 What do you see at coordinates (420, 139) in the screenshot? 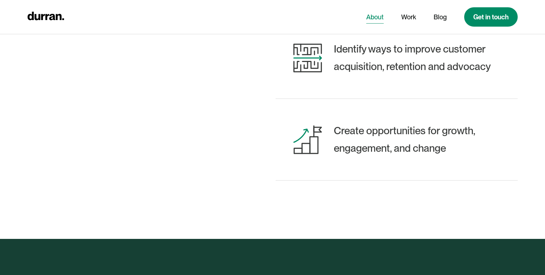
I see `div: Create opportunities for growth, engagement, and change` at bounding box center [420, 139].